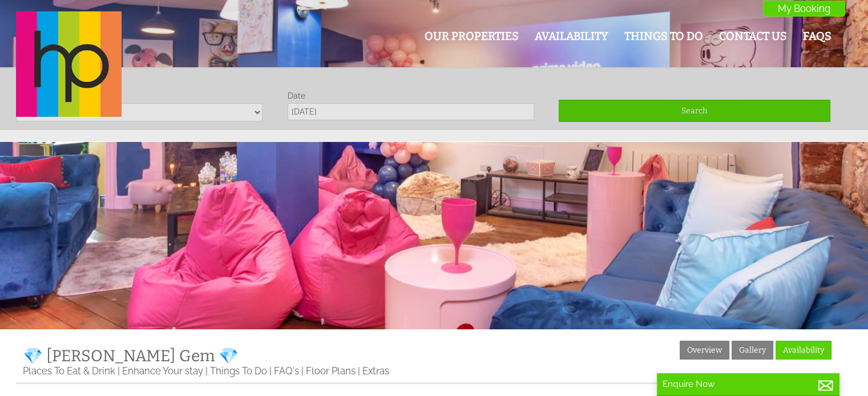 Image resolution: width=868 pixels, height=396 pixels. Describe the element at coordinates (163, 371) in the screenshot. I see `a: Enhance Your stay` at that location.